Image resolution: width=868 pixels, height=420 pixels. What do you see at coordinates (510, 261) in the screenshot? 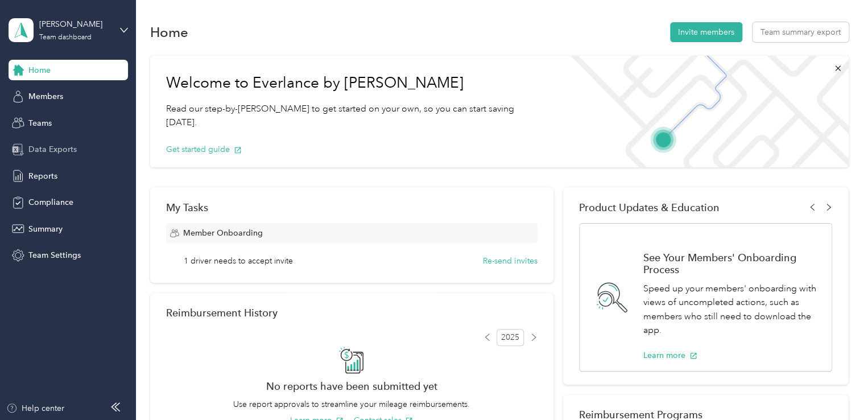
I see `button: Re-send invites` at bounding box center [510, 261].